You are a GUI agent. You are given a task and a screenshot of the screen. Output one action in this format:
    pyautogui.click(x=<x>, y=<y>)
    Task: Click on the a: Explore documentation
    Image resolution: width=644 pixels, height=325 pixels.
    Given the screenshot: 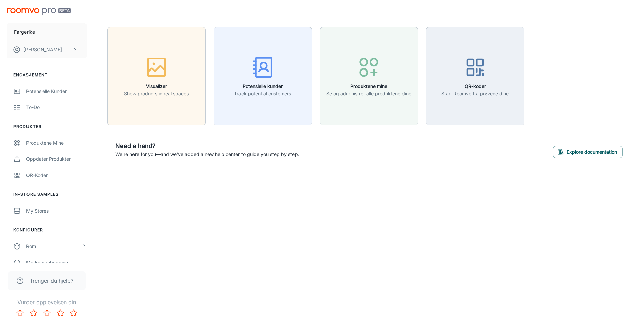 What is the action you would take?
    pyautogui.click(x=588, y=151)
    